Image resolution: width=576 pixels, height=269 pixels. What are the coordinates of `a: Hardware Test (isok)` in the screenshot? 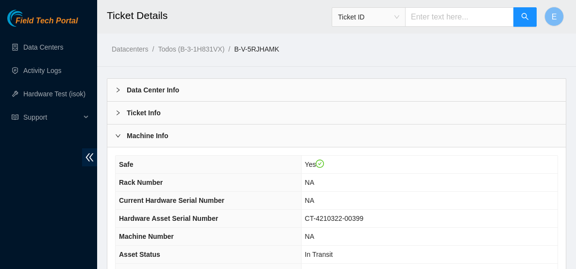 It's located at (54, 94).